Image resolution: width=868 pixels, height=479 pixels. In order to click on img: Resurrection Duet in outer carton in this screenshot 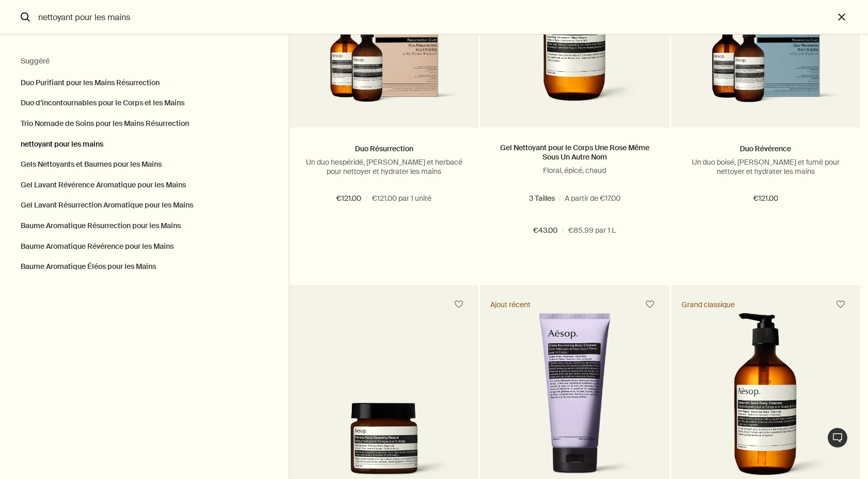, I will do `click(384, 64)`.